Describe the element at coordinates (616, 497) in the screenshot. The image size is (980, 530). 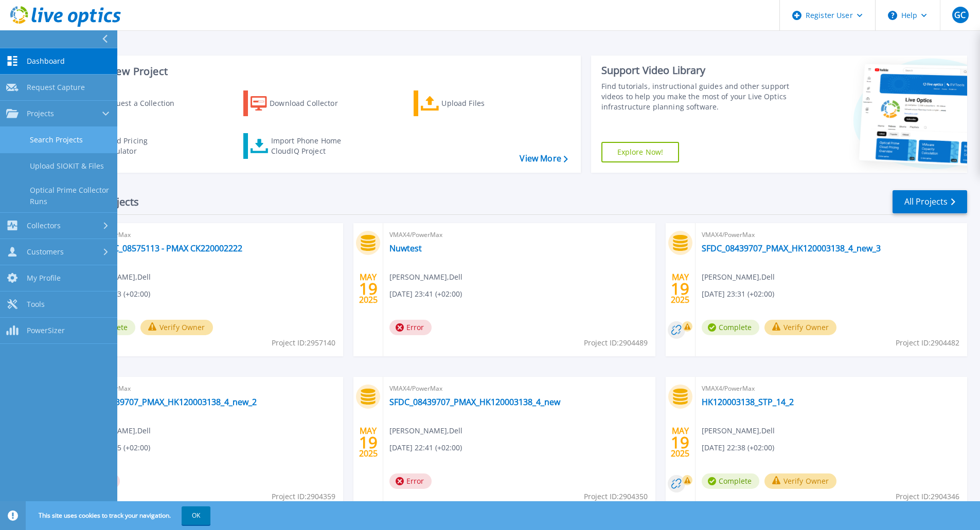
I see `span: Project ID: 2904350` at that location.